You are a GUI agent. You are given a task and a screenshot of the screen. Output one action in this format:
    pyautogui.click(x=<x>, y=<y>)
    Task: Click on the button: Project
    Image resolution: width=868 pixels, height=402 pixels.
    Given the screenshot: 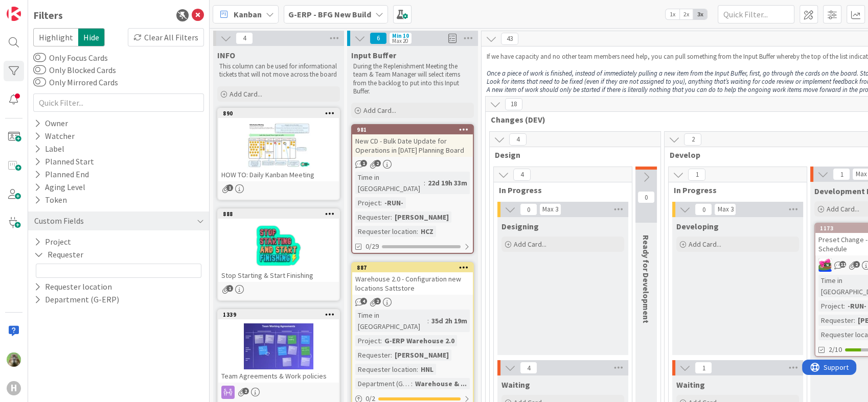 What is the action you would take?
    pyautogui.click(x=52, y=242)
    